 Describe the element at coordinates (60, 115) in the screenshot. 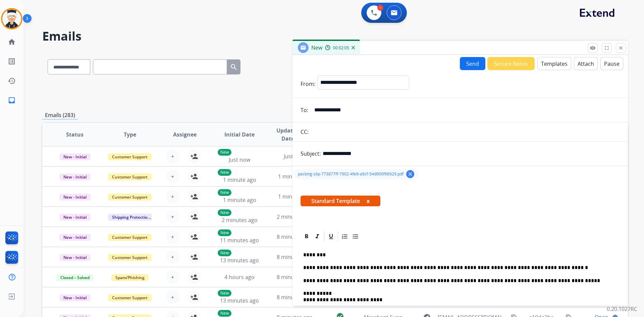

I see `p: Emails (283)` at that location.